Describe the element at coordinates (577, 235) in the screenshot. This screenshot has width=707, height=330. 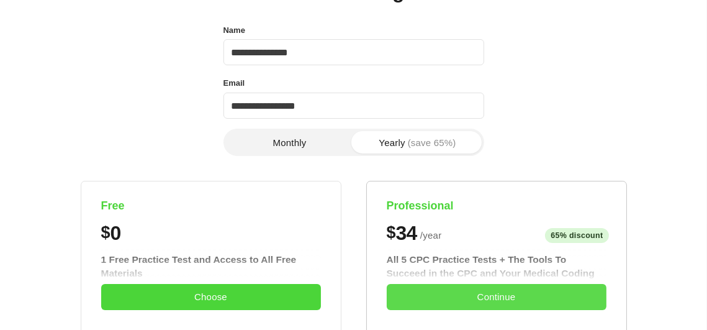
I see `span: 65% discount` at that location.